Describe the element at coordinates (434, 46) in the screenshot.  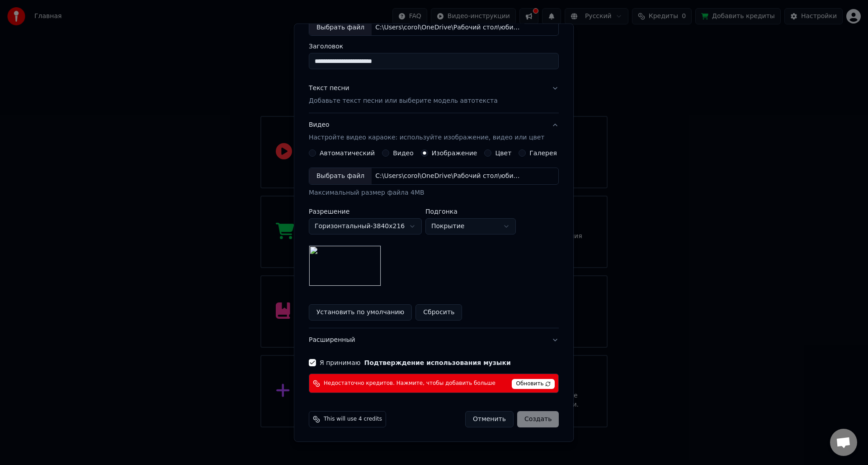
I see `label: Заголовок` at that location.